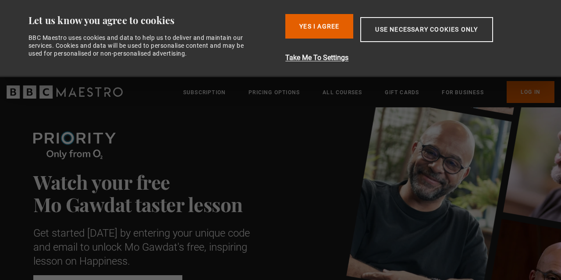 This screenshot has width=561, height=280. What do you see at coordinates (342, 92) in the screenshot?
I see `a: All Courses` at bounding box center [342, 92].